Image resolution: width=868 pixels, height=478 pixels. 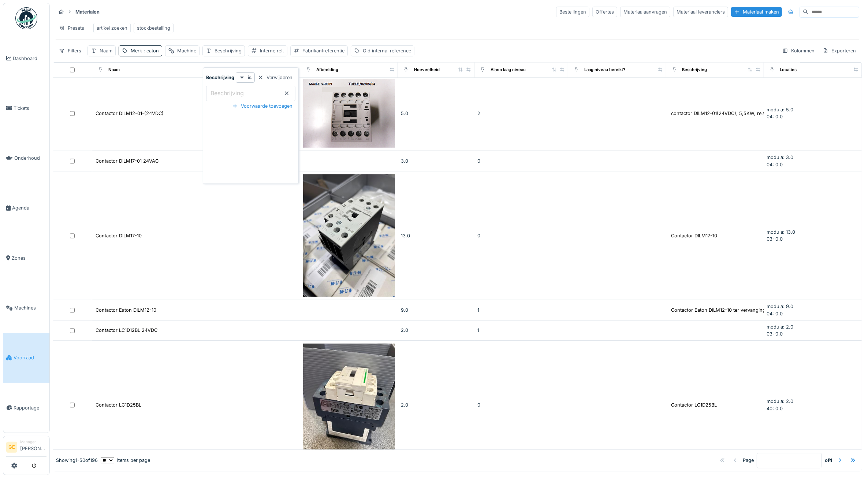 What do you see at coordinates (30, 358) in the screenshot?
I see `span: Voorraad` at bounding box center [30, 358].